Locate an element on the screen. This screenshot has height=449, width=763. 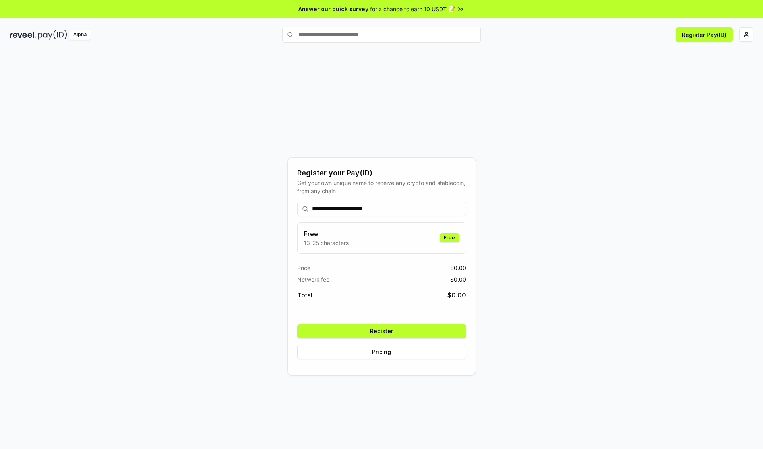
img: reveel_dark is located at coordinates (23, 35).